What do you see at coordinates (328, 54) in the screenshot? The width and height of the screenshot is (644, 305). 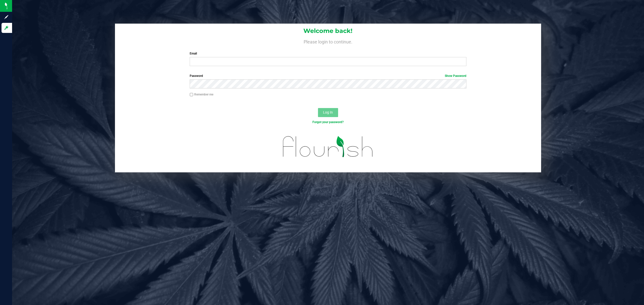 I see `label: Email` at bounding box center [328, 54].